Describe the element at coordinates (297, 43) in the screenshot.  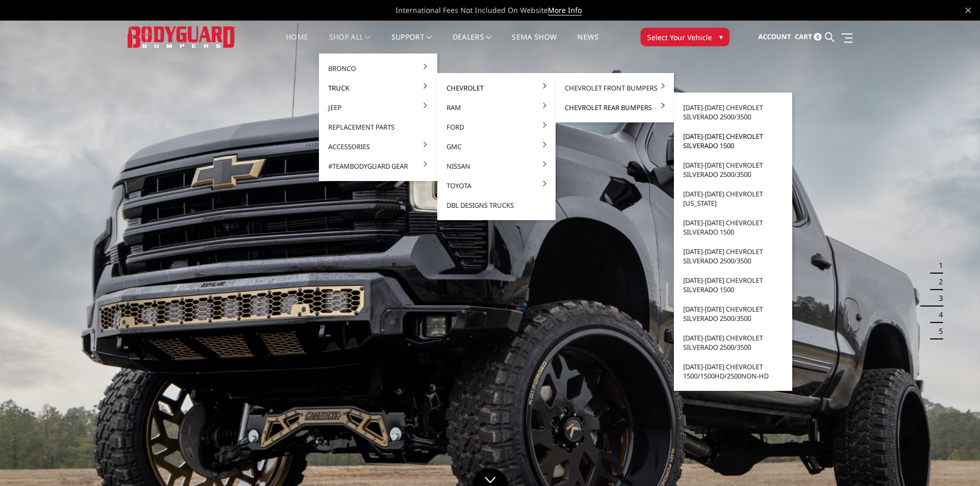
I see `a: Home` at that location.